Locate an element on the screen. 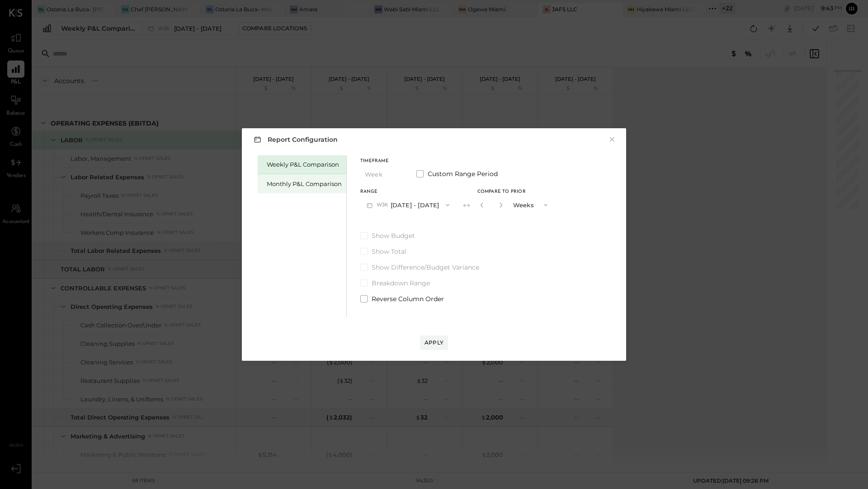 The image size is (868, 489). button: Weeks is located at coordinates (531, 204).